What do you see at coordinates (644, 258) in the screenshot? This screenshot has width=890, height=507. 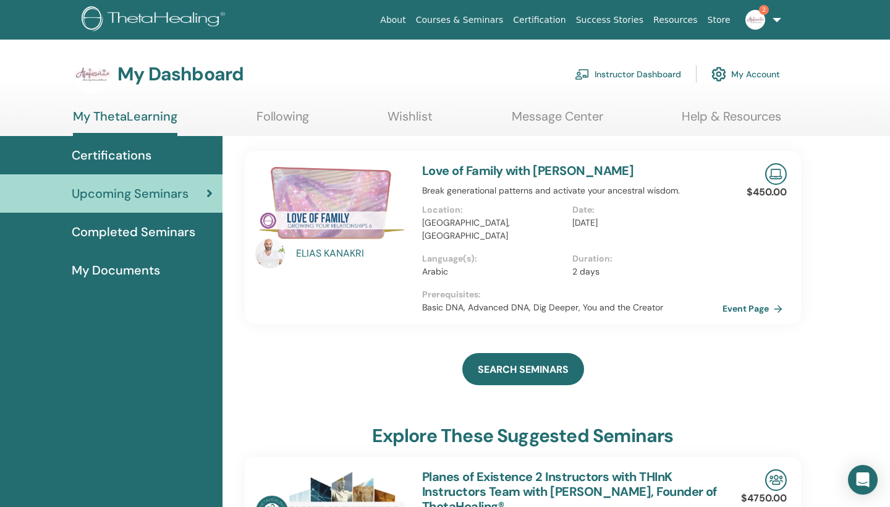 I see `p: Duration :` at bounding box center [644, 258].